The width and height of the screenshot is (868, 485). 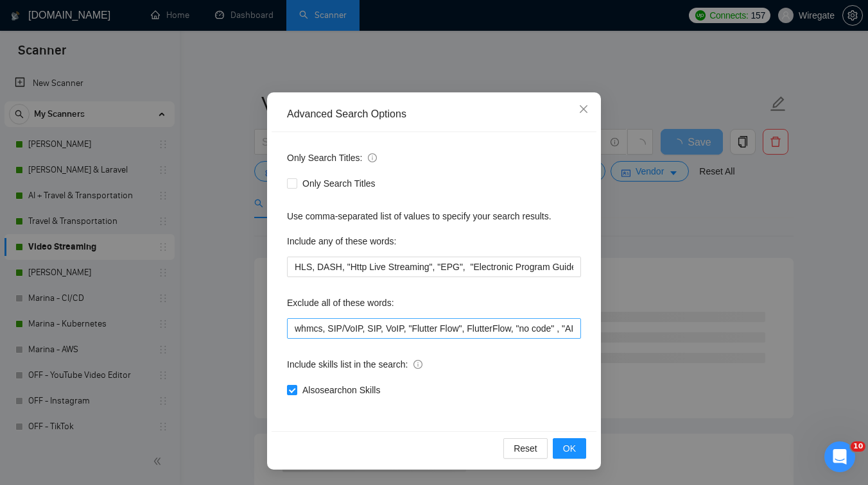 I want to click on div: Advanced Search Options, so click(x=434, y=114).